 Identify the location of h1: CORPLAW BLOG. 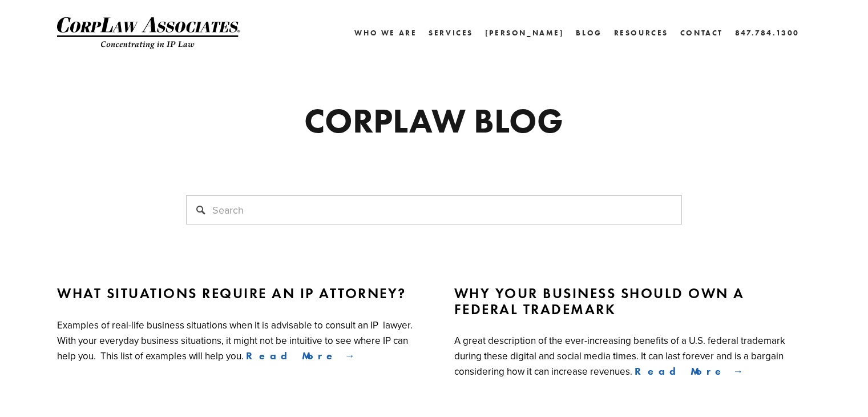
(434, 121).